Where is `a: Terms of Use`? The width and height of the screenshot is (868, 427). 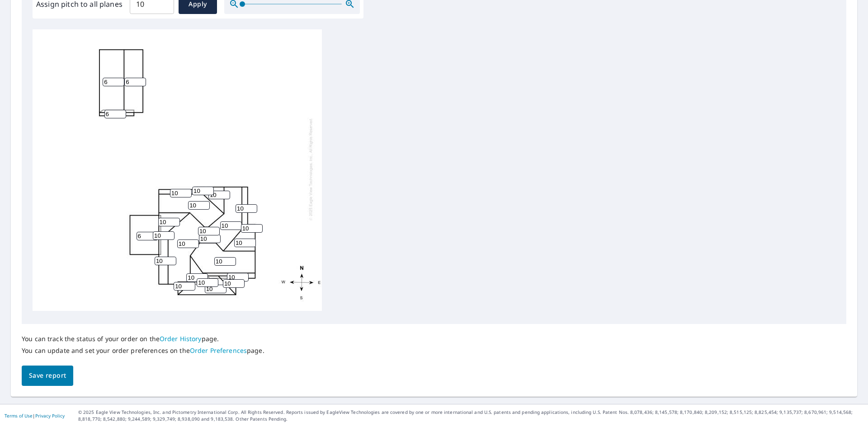
a: Terms of Use is located at coordinates (18, 415).